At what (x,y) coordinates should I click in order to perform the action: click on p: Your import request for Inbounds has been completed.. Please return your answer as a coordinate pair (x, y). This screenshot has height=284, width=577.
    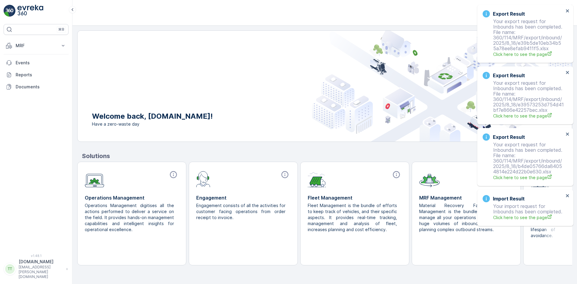
    Looking at the image, I should click on (524, 212).